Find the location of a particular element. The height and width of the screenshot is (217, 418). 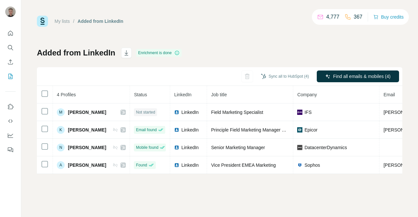

div: M is located at coordinates (61, 112).